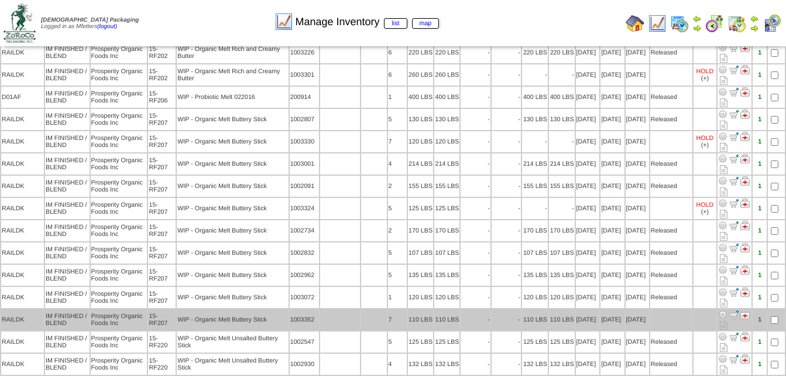 This screenshot has height=376, width=786. Describe the element at coordinates (367, 22) in the screenshot. I see `span: Manage Inventory` at that location.